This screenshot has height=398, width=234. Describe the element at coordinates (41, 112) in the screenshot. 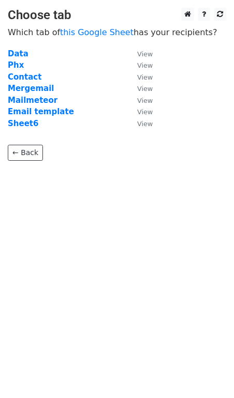

I see `strong: Email template` at that location.